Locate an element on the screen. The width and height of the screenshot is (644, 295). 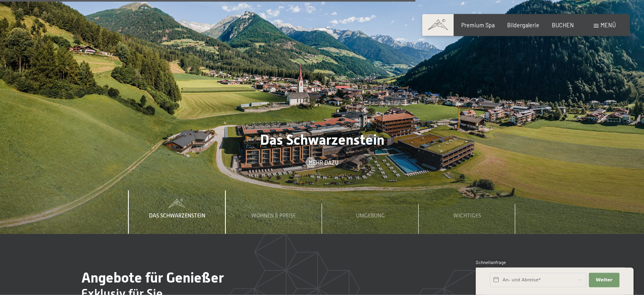
span: Bildergalerie is located at coordinates (523, 25).